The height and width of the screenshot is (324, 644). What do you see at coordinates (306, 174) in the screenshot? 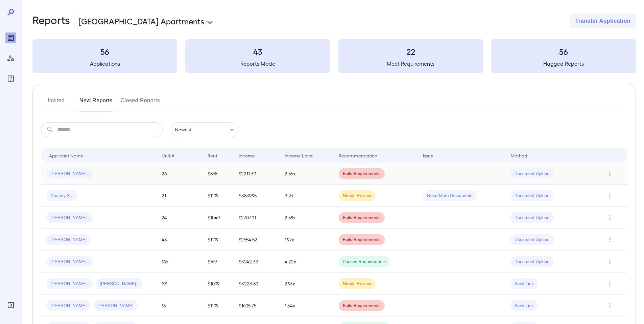
I see `td: 2.55x` at bounding box center [306, 174].